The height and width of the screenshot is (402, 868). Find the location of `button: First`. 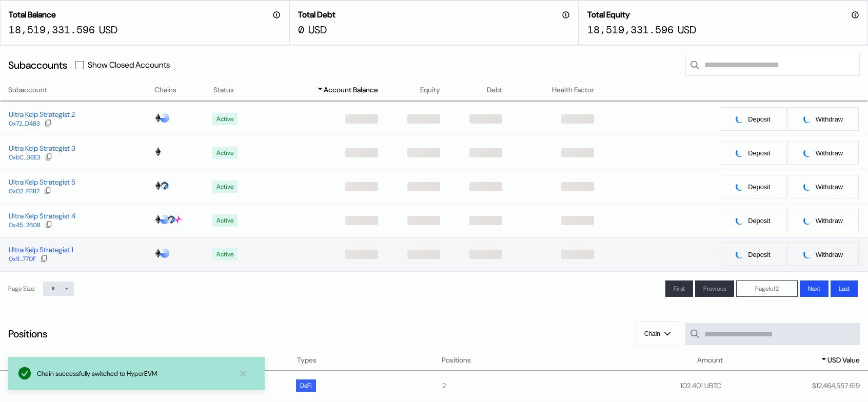

button: First is located at coordinates (679, 289).